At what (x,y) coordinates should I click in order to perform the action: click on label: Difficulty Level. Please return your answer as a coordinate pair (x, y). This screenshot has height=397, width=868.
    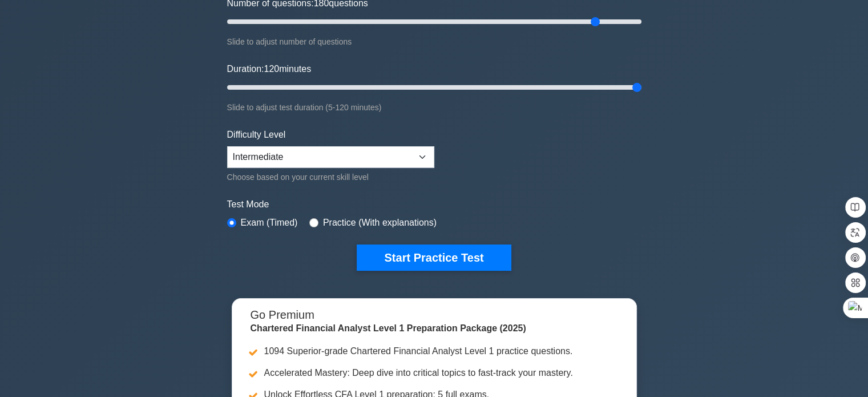
    Looking at the image, I should click on (256, 134).